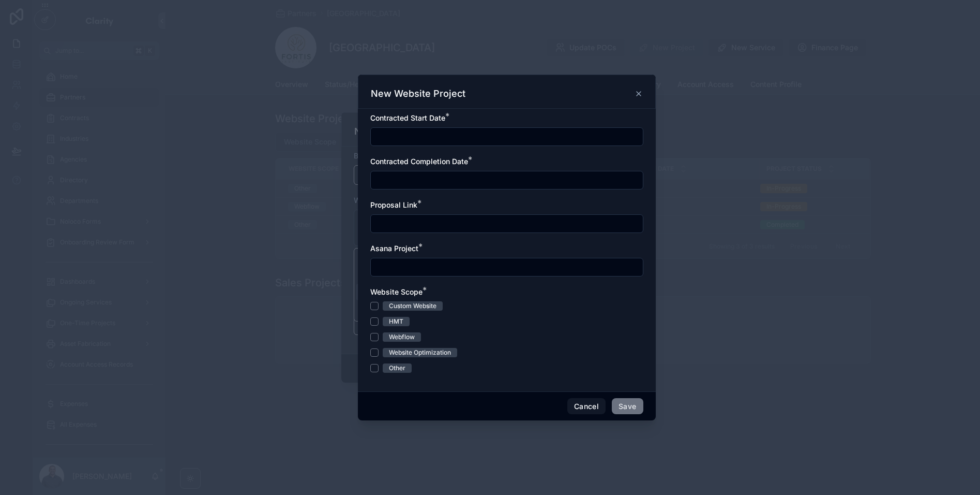  What do you see at coordinates (420, 353) in the screenshot?
I see `div: Website Optimization` at bounding box center [420, 353].